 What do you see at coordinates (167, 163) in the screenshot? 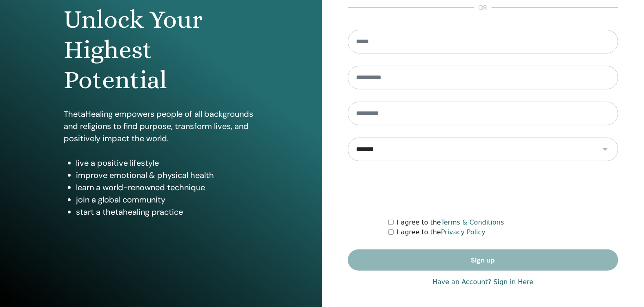
I see `li: live a positive lifestyle` at bounding box center [167, 163].